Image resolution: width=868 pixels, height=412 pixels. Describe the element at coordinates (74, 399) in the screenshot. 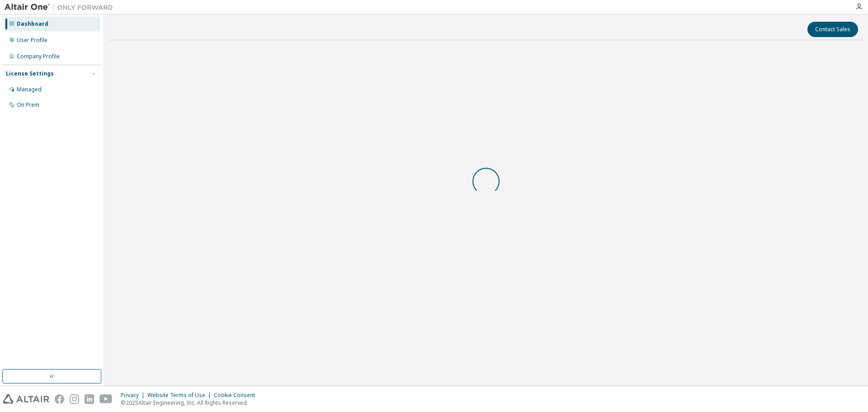

I see `img: instagram.svg` at that location.